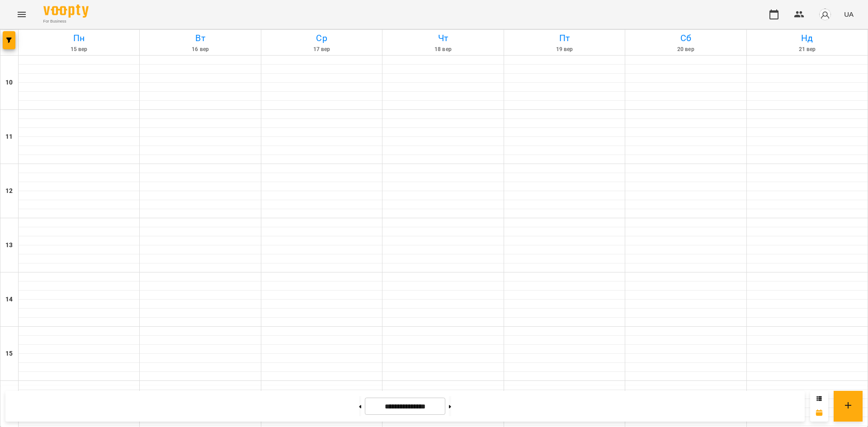 The height and width of the screenshot is (427, 868). Describe the element at coordinates (9, 191) in the screenshot. I see `h6: 12` at that location.